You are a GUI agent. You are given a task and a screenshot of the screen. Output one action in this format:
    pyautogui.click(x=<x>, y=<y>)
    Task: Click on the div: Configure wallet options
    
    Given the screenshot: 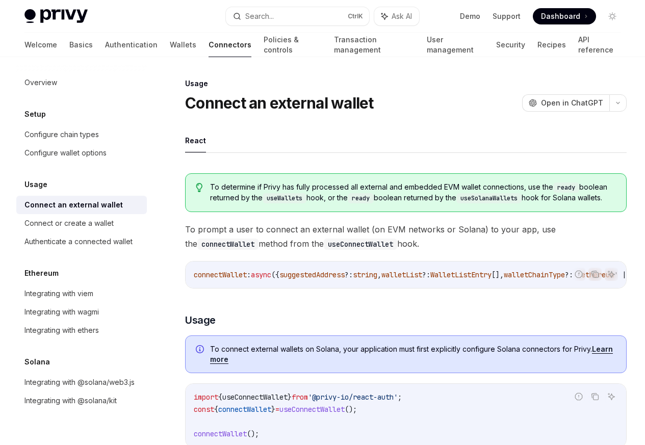 What is the action you would take?
    pyautogui.click(x=65, y=153)
    